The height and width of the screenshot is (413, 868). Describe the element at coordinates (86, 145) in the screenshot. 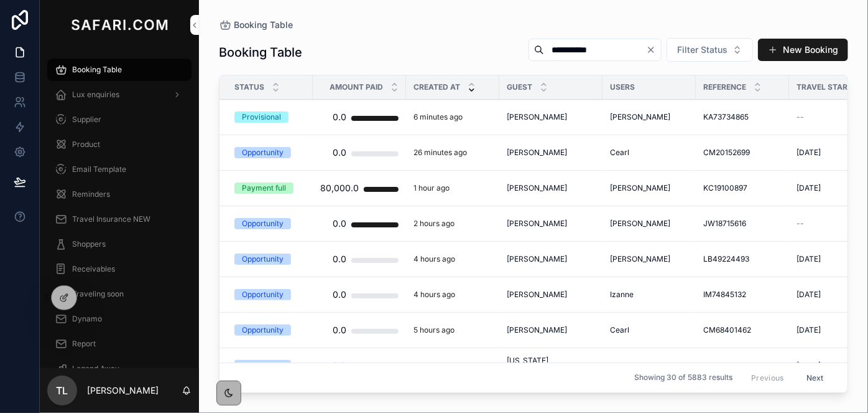

I see `span: Product` at that location.